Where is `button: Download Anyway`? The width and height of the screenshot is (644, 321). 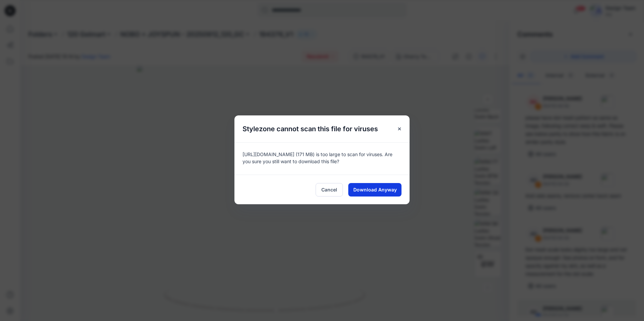 button: Download Anyway is located at coordinates (375, 190).